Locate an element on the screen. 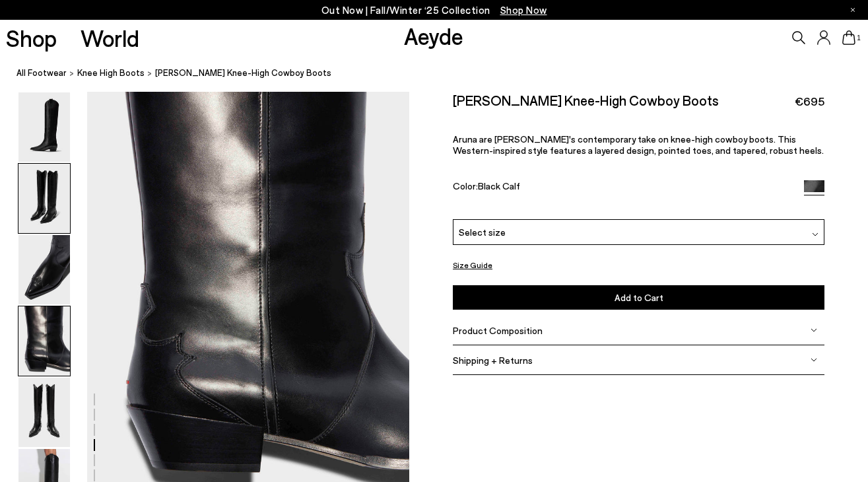 The image size is (868, 482). span: Add to Cart is located at coordinates (639, 297).